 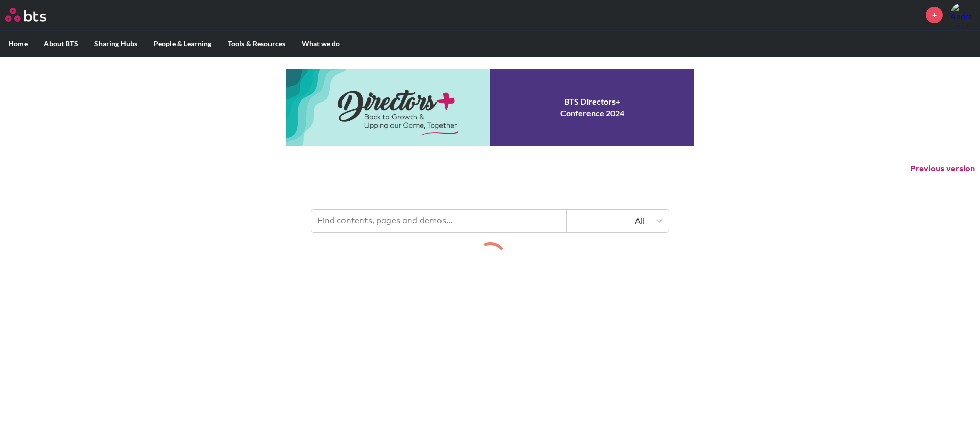 I want to click on div: All, so click(x=609, y=221).